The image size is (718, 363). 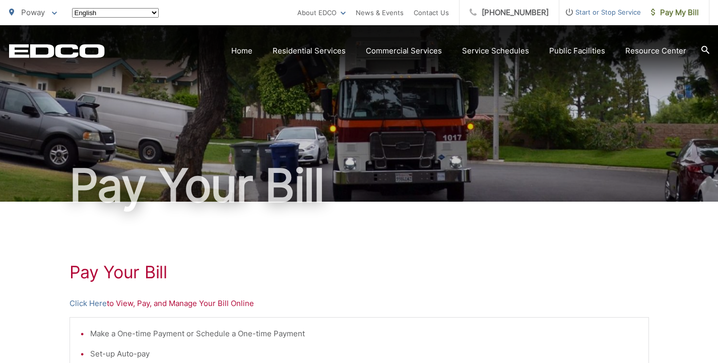 I want to click on p: to View, Pay, and Manage Your Bill Online, so click(x=359, y=303).